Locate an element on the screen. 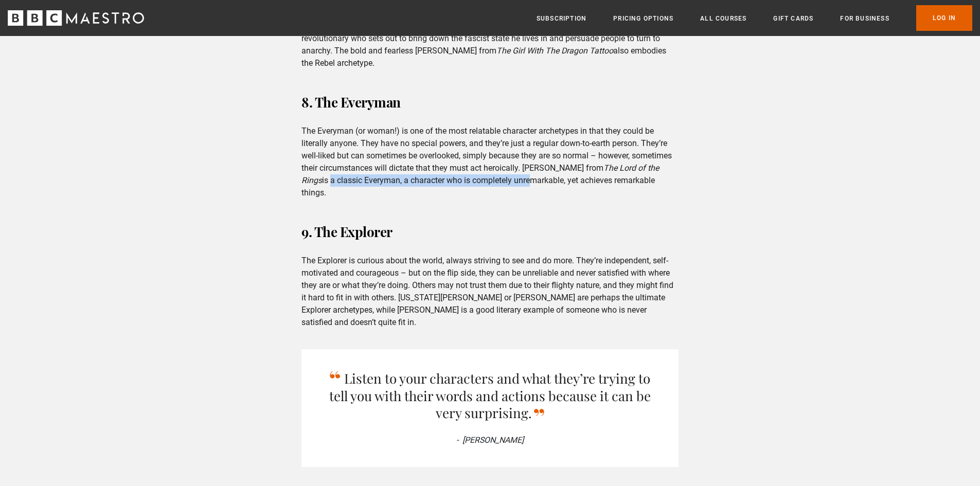 The image size is (980, 486). p: Listen to your characters and what they’re trying to tell you with their words and actions becaus... is located at coordinates (490, 396).